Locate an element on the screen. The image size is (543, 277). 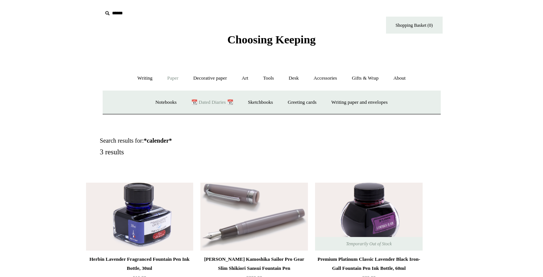
a: Premium Platinum Classic Lavender Black Iron-Gall Fountain Pen Ink Bottle, 60ml Premium Platinum ... is located at coordinates (369, 217).